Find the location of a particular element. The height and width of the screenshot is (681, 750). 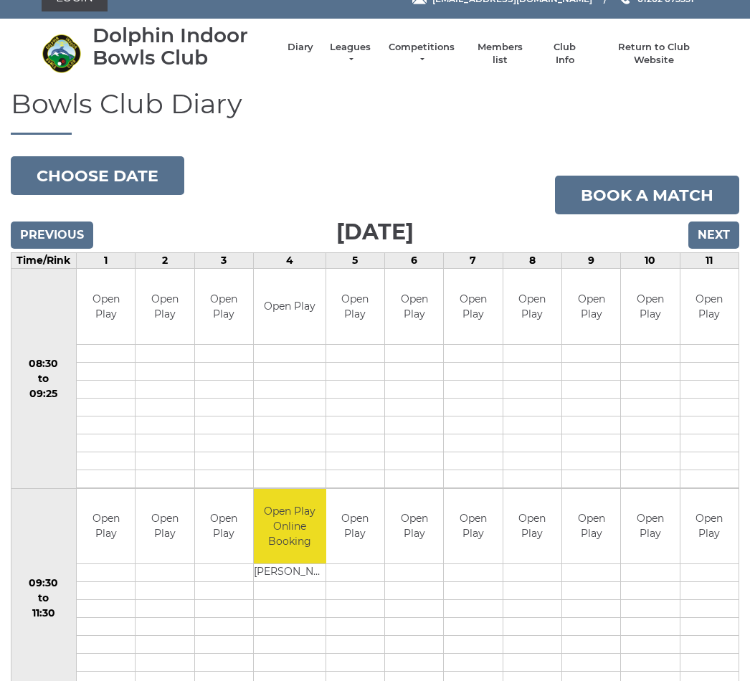

img: Dolphin Indoor Bowls Club is located at coordinates (61, 53).